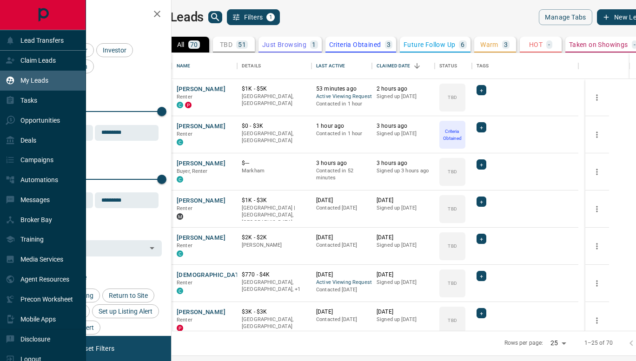  What do you see at coordinates (566, 17) in the screenshot?
I see `button: Manage Tabs` at bounding box center [566, 17].